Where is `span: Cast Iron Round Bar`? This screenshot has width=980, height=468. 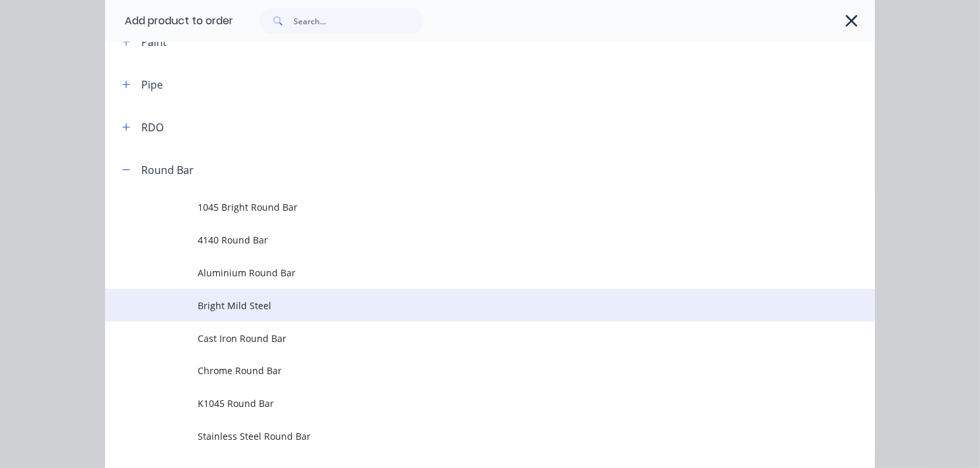
span: Cast Iron Round Bar is located at coordinates (468, 338).